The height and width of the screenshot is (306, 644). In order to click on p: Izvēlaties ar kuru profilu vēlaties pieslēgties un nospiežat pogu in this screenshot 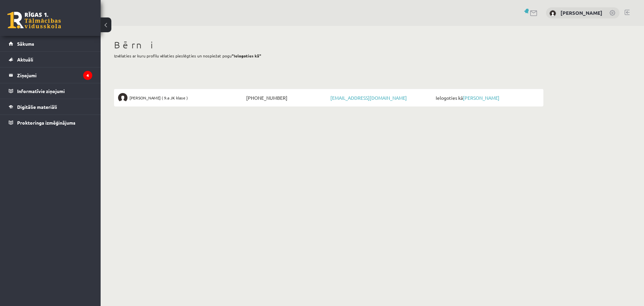, I will do `click(329, 56)`.